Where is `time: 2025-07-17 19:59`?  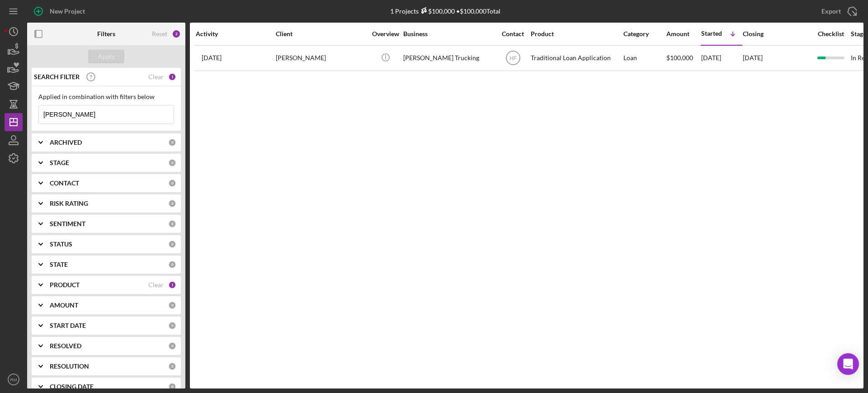 time: 2025-07-17 19:59 is located at coordinates (211, 58).